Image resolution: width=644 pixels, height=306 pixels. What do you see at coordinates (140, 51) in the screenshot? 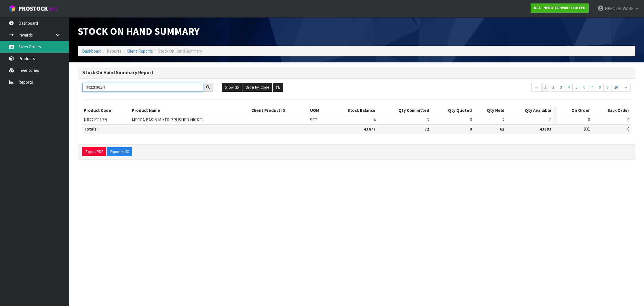
I see `a: Client Reports` at bounding box center [140, 51].